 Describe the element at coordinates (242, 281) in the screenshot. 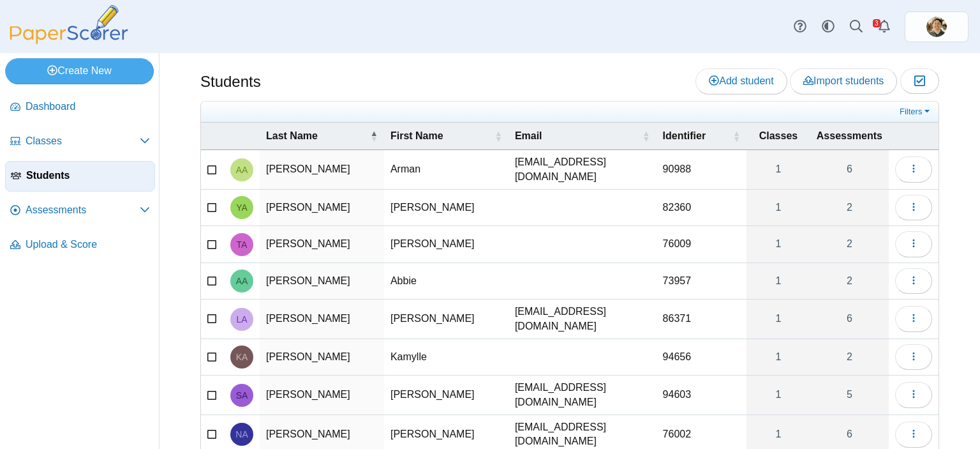

I see `span: Abbie Almy` at that location.